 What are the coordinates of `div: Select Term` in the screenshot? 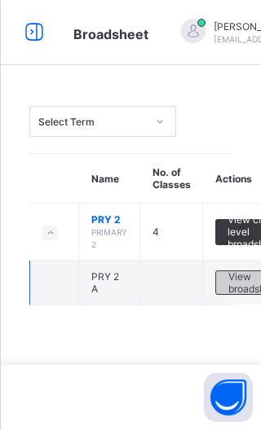 It's located at (92, 121).